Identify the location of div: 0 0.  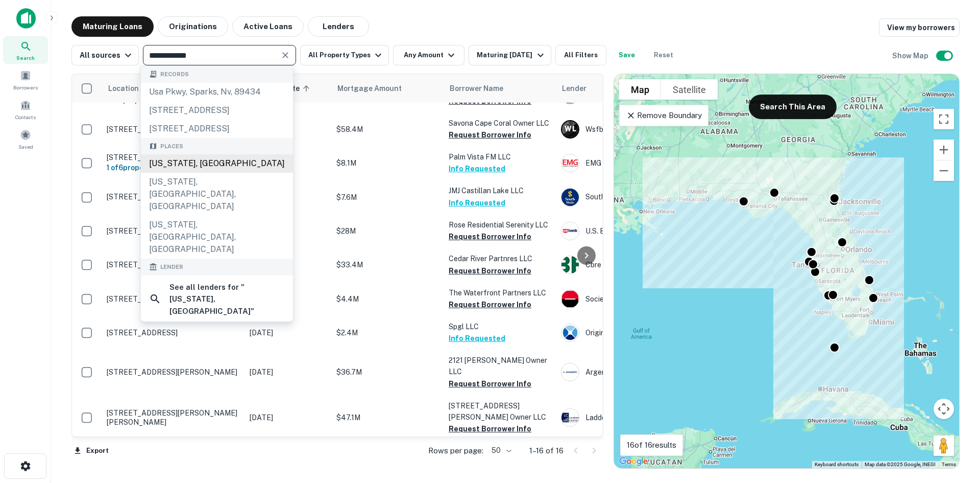
(786, 271).